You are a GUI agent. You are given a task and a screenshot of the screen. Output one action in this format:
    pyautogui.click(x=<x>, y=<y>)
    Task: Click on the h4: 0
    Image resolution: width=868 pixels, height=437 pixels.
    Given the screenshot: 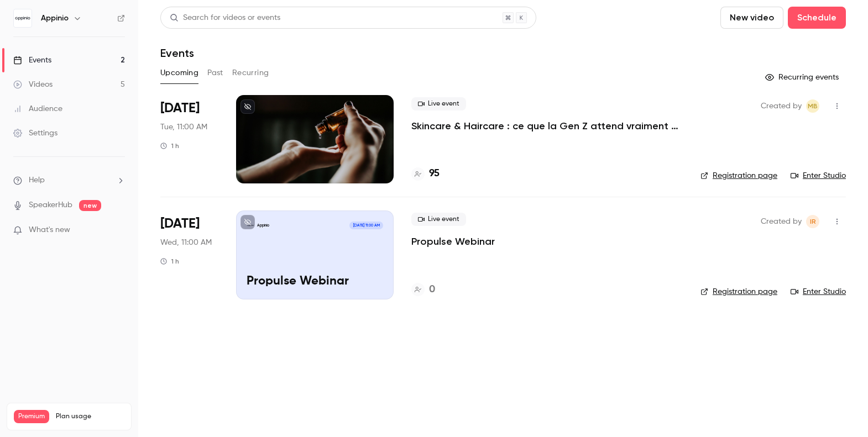 What is the action you would take?
    pyautogui.click(x=431, y=290)
    